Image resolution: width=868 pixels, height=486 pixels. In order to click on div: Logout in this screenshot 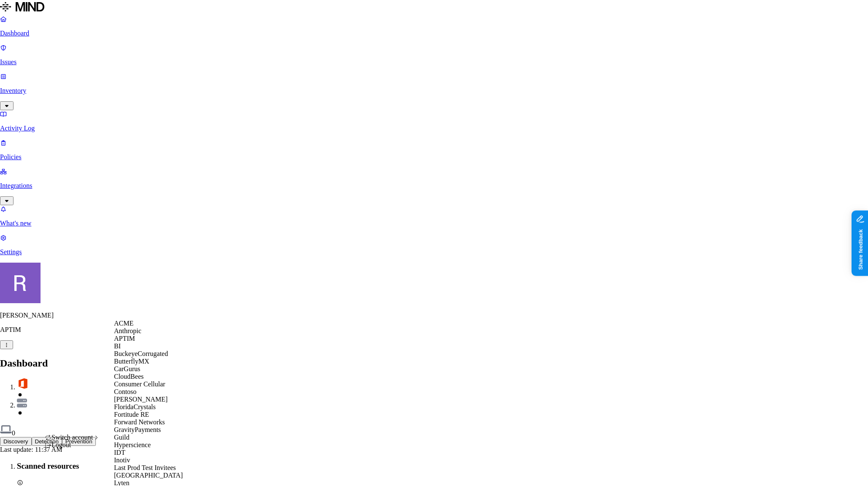, I will do `click(72, 445)`.